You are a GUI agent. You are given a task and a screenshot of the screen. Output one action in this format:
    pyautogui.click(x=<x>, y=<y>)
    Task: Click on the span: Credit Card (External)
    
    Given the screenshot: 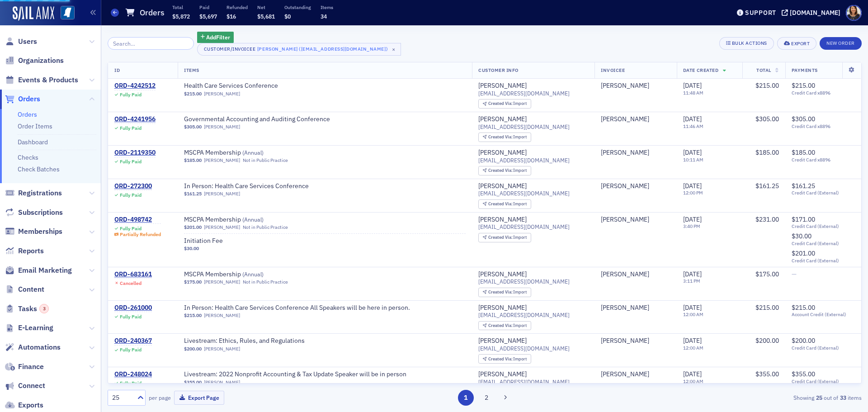 What is the action you would take?
    pyautogui.click(x=823, y=261)
    